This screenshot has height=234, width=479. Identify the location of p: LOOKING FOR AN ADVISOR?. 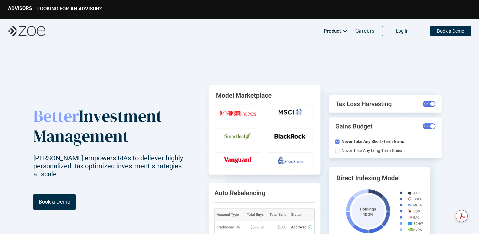
(70, 9).